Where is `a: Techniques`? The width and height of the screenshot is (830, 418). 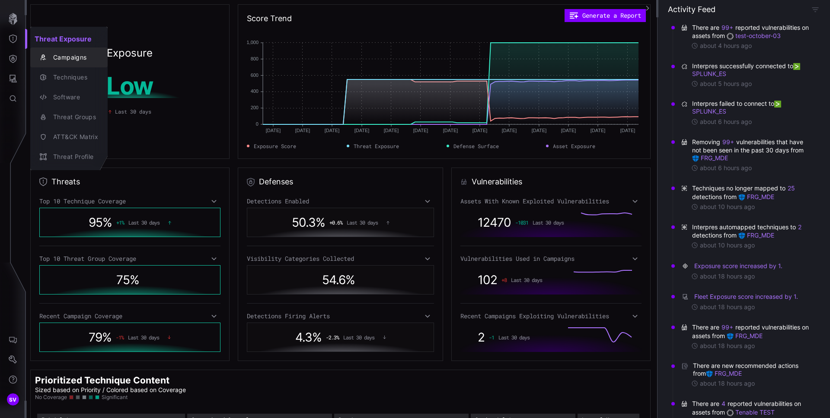 a: Techniques is located at coordinates (69, 77).